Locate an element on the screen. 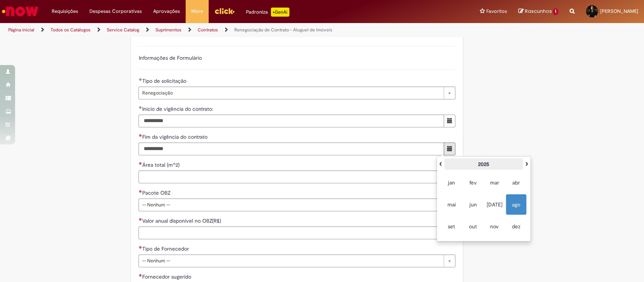 The width and height of the screenshot is (644, 282). img: ServiceNow is located at coordinates (20, 11).